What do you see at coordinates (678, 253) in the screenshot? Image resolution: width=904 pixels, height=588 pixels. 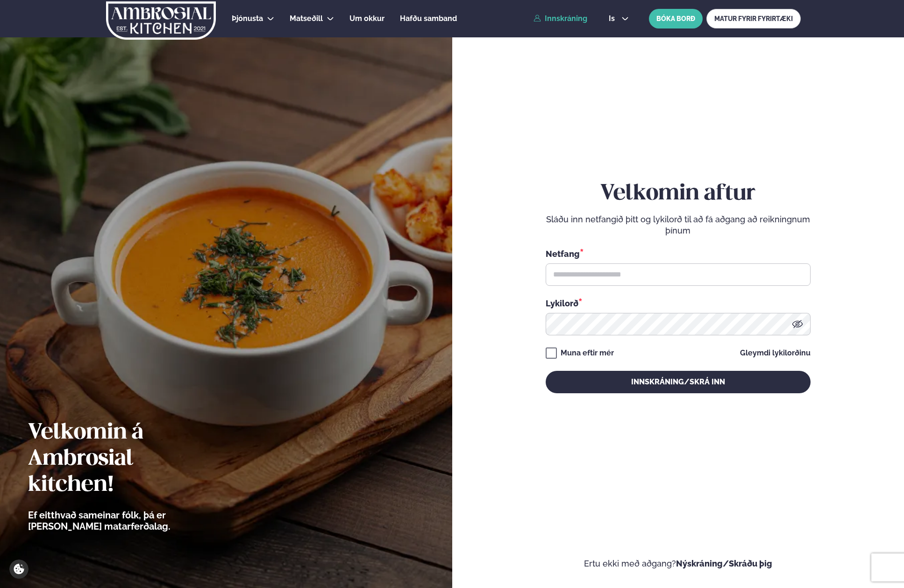 I see `div: Netfang` at bounding box center [678, 253].